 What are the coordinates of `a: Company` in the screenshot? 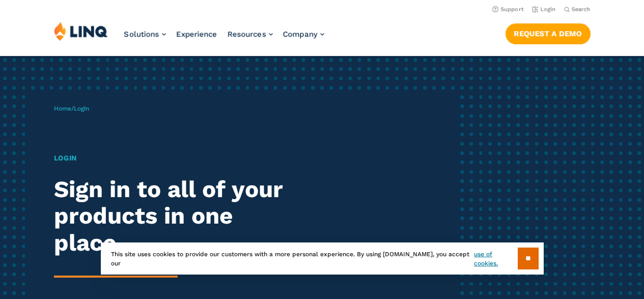 It's located at (304, 34).